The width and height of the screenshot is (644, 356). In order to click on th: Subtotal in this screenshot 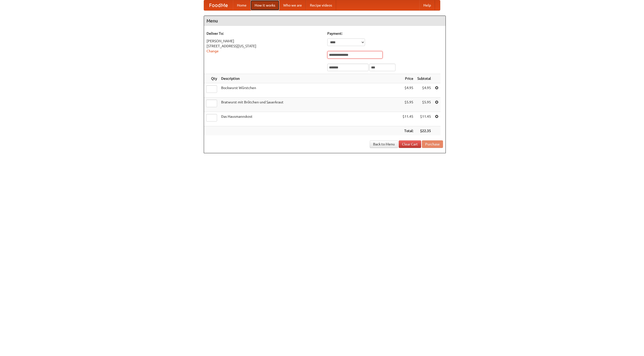, I will do `click(424, 78)`.